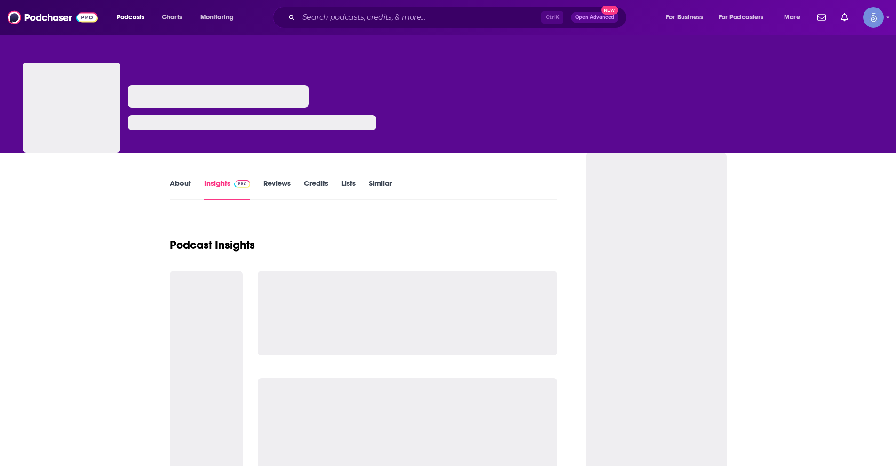 This screenshot has height=466, width=896. I want to click on span: Monitoring, so click(217, 17).